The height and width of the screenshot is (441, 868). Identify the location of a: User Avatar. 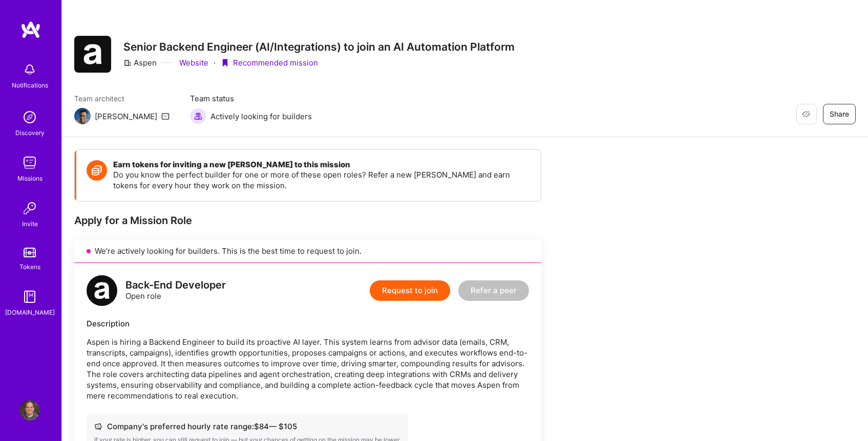
(30, 410).